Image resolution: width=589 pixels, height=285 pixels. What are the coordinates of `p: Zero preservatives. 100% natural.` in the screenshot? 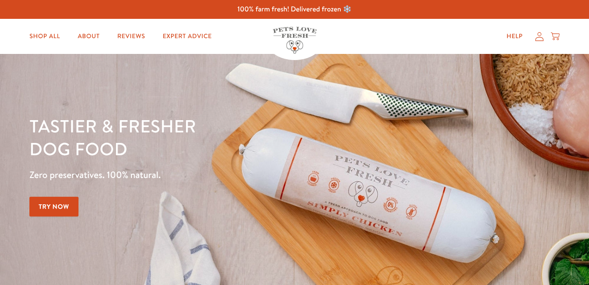 It's located at (206, 175).